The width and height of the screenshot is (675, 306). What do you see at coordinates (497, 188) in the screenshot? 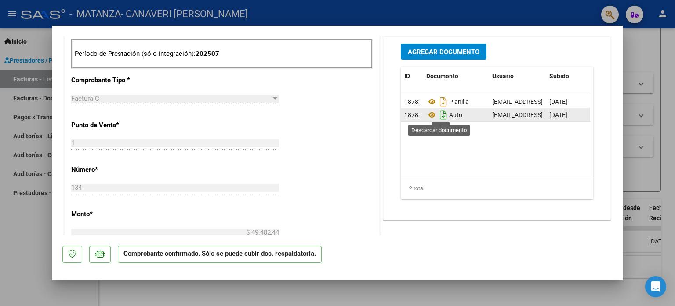
I see `div: 2 total` at bounding box center [497, 188].